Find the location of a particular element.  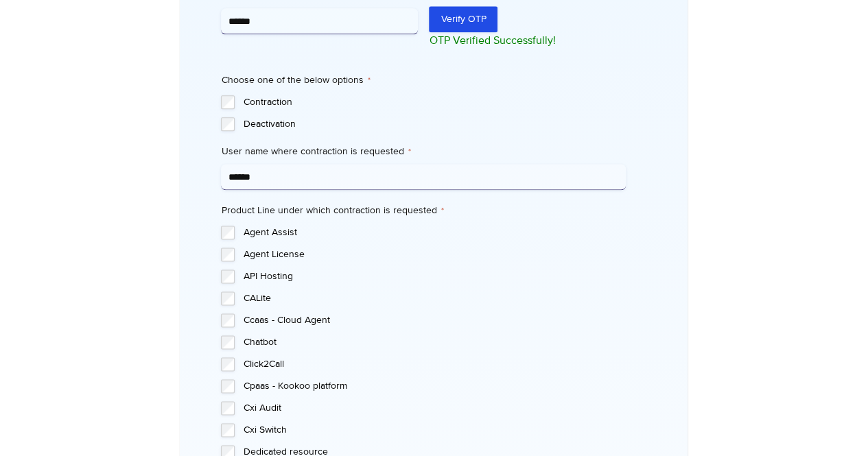

legend: Choose one of the below options is located at coordinates (295, 80).